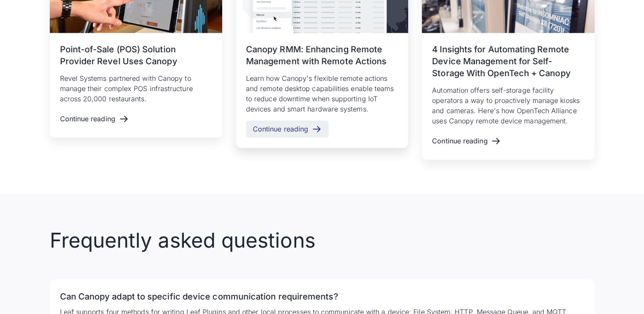  I want to click on h3: 4 Insights for Automating Remote Device Management for Self-Storage With OpenTech + Canopy, so click(507, 61).